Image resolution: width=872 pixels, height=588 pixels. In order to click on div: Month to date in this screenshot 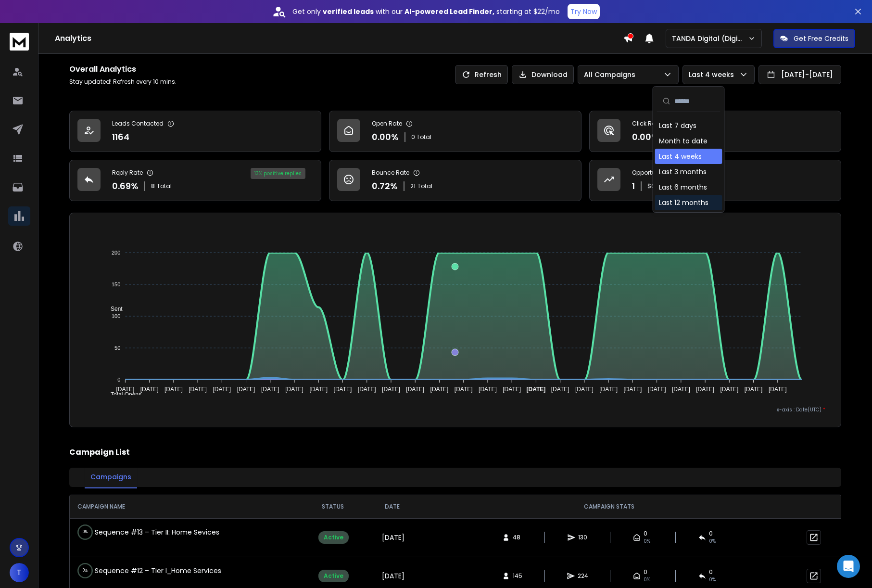, I will do `click(683, 141)`.